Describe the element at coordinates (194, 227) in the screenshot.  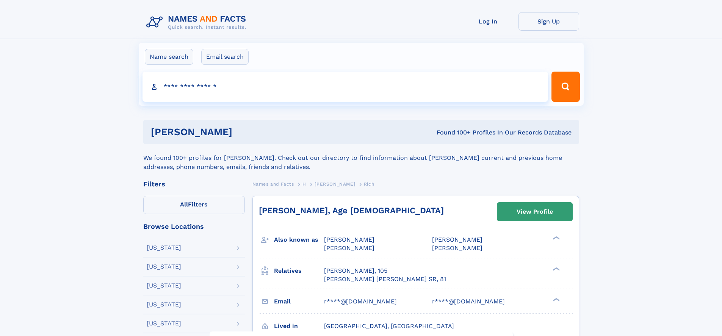
I see `div: Browse Locations` at that location.